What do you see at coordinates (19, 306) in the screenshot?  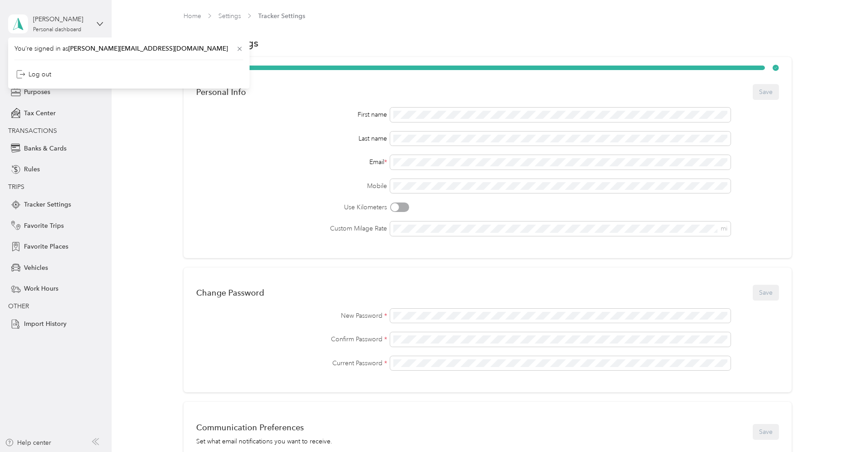 I see `span: OTHER` at bounding box center [19, 306].